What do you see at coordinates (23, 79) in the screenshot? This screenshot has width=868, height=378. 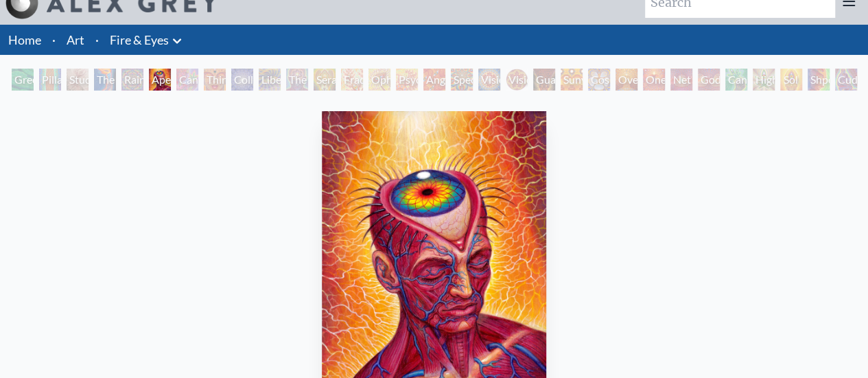 I see `div: Green Hand` at bounding box center [23, 79].